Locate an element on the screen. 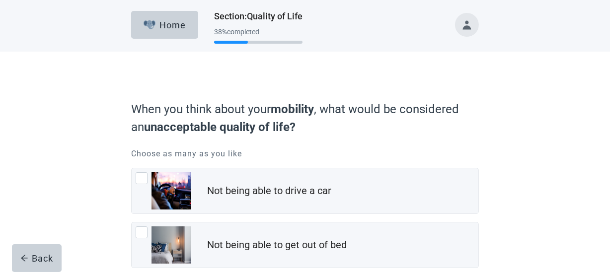 This screenshot has width=610, height=274. div: Back is located at coordinates (37, 259).